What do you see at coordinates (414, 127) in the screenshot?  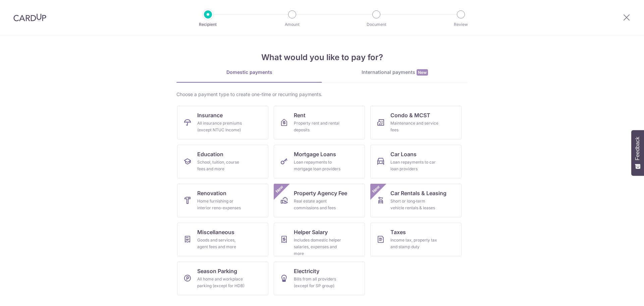 I see `div: Maintenance and service fees` at bounding box center [414, 127].